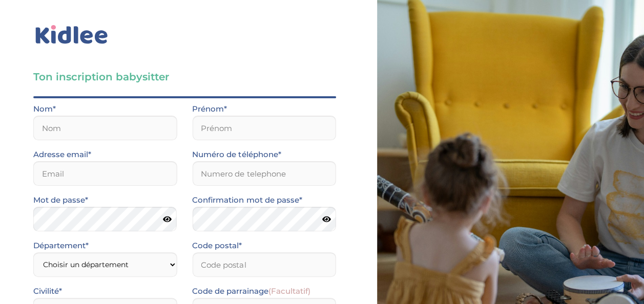 Image resolution: width=644 pixels, height=304 pixels. Describe the element at coordinates (210, 109) in the screenshot. I see `label: Prénom*` at that location.